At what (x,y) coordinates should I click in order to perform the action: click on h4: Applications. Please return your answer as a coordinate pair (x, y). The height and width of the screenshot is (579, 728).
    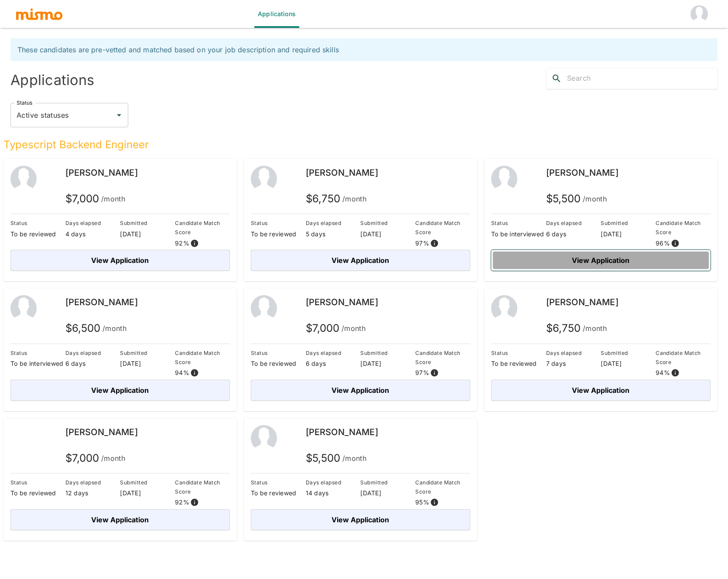
    Looking at the image, I should click on (185, 80).